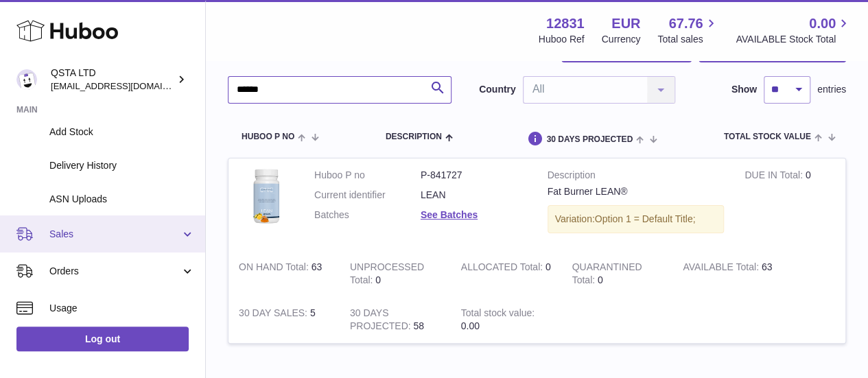 This screenshot has width=868, height=378. What do you see at coordinates (473, 195) in the screenshot?
I see `dd: LEAN` at bounding box center [473, 195].